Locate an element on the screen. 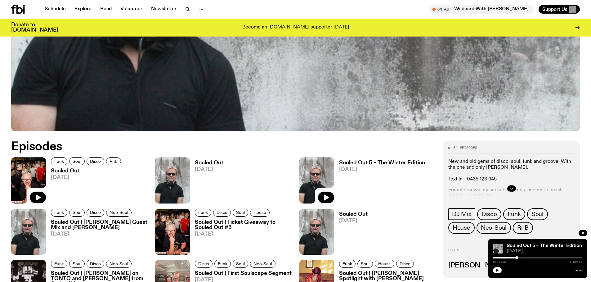 Image resolution: width=591 pixels, height=282 pixels. h2: Hosts is located at coordinates (511, 253).